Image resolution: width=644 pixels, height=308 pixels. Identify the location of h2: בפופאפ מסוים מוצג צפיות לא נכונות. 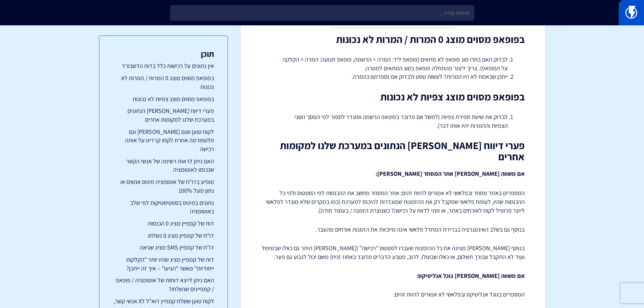
(393, 97).